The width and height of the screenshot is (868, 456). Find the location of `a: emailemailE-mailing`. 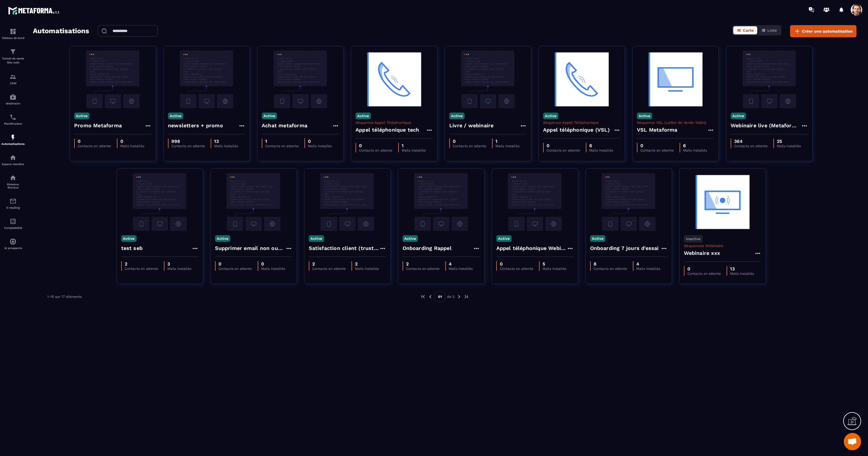

a: emailemailE-mailing is located at coordinates (13, 204).